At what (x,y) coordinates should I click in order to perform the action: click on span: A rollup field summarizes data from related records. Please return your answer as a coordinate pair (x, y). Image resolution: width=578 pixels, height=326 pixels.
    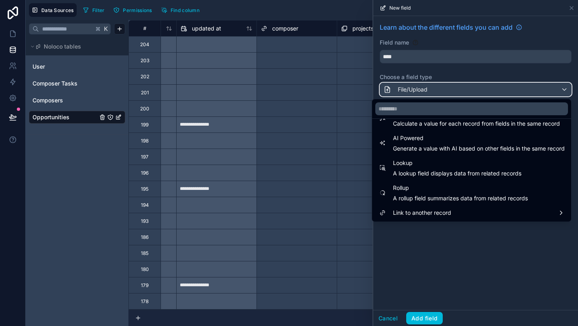
    Looking at the image, I should click on (461, 198).